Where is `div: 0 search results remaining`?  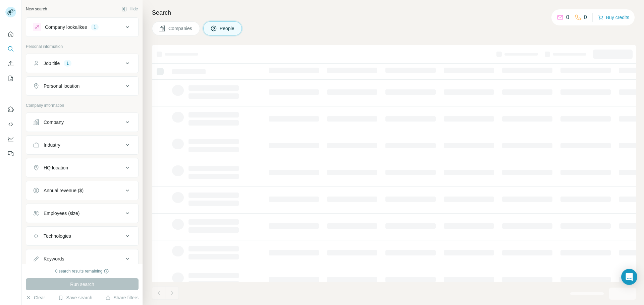
div: 0 search results remaining is located at coordinates (82, 271).